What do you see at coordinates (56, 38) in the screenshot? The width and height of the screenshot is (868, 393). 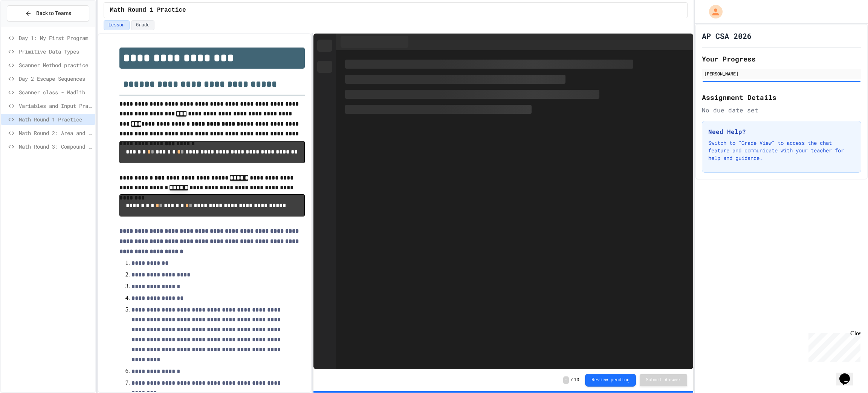 I see `span: Day 1: My First Program` at bounding box center [56, 38].